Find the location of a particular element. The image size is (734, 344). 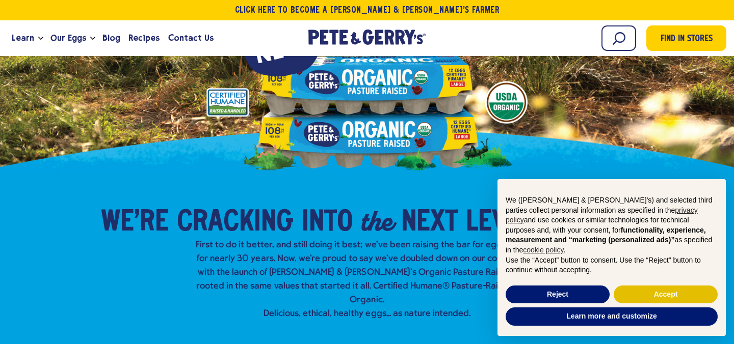

span: Our Eggs is located at coordinates (68, 38).